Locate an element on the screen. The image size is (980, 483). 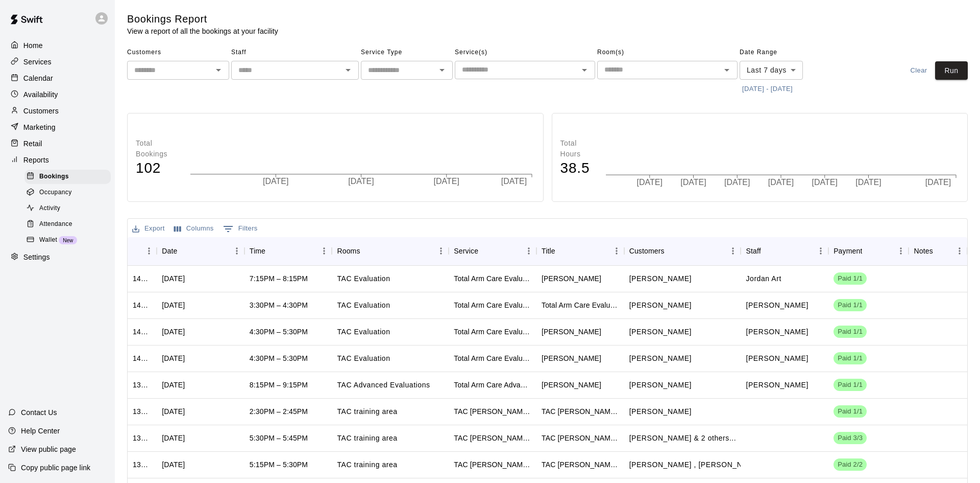
div: 1399068 is located at coordinates (142, 385).